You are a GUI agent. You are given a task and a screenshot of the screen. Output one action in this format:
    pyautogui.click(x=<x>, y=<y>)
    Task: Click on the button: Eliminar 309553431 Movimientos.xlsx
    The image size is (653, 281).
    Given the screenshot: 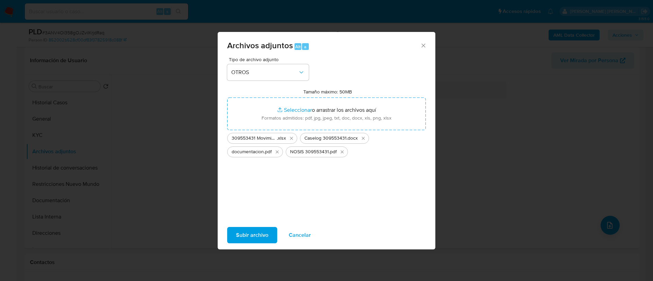 What is the action you would take?
    pyautogui.click(x=292, y=138)
    